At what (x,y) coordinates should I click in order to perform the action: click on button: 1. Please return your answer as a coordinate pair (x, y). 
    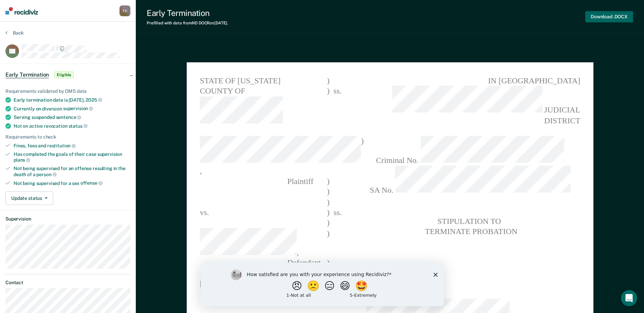
    Looking at the image, I should click on (97, 23).